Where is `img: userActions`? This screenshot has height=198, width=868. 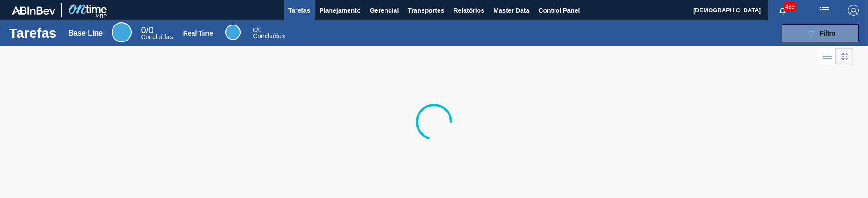 img: userActions is located at coordinates (825, 11).